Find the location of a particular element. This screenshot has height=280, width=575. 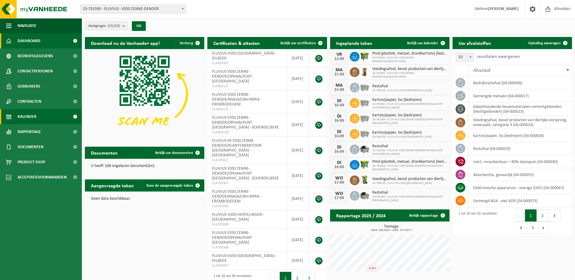

span: VLA903387 is located at coordinates (247, 63).